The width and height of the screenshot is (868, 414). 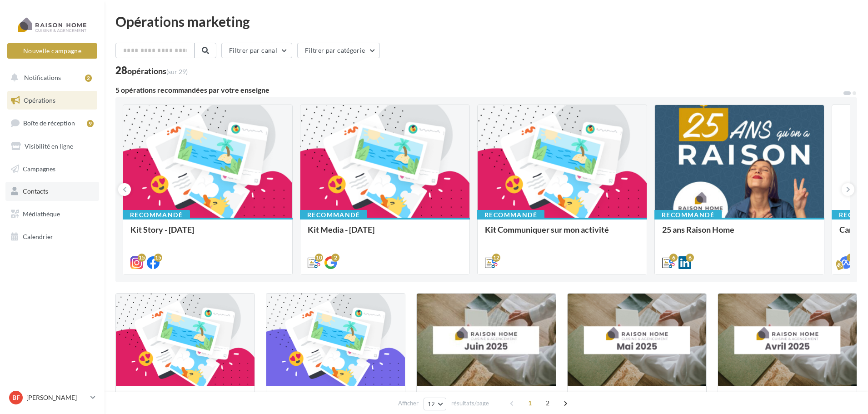 I want to click on span: Notifications, so click(x=42, y=77).